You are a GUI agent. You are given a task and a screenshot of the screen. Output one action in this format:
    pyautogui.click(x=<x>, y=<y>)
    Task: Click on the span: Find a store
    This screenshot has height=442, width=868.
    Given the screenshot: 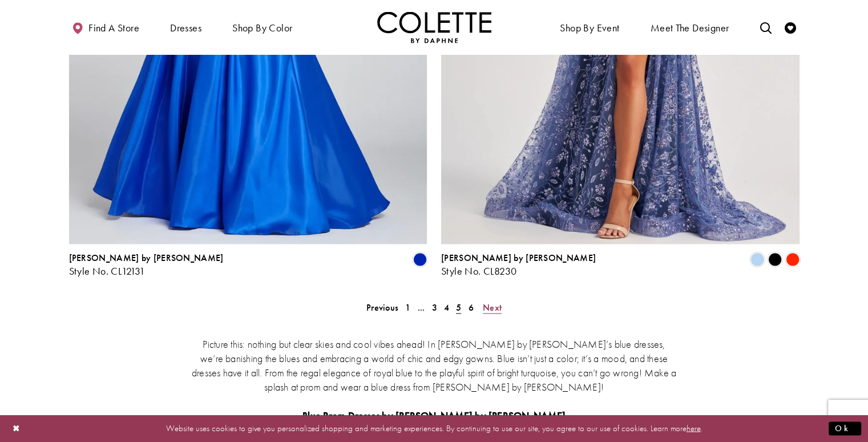 What is the action you would take?
    pyautogui.click(x=113, y=28)
    